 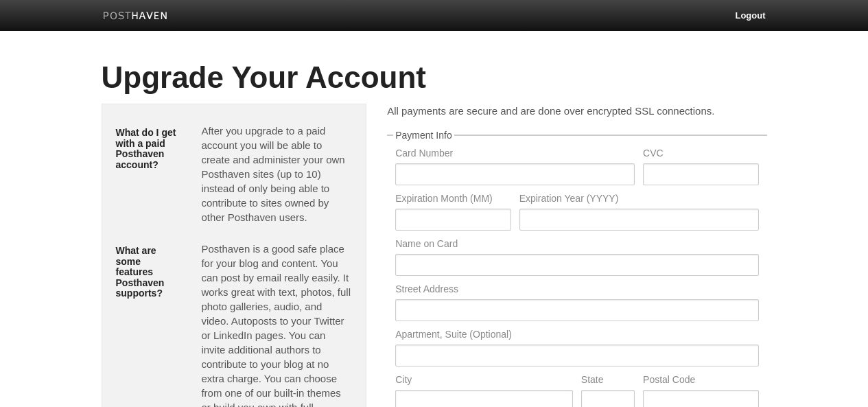 I want to click on label: CVC, so click(x=701, y=154).